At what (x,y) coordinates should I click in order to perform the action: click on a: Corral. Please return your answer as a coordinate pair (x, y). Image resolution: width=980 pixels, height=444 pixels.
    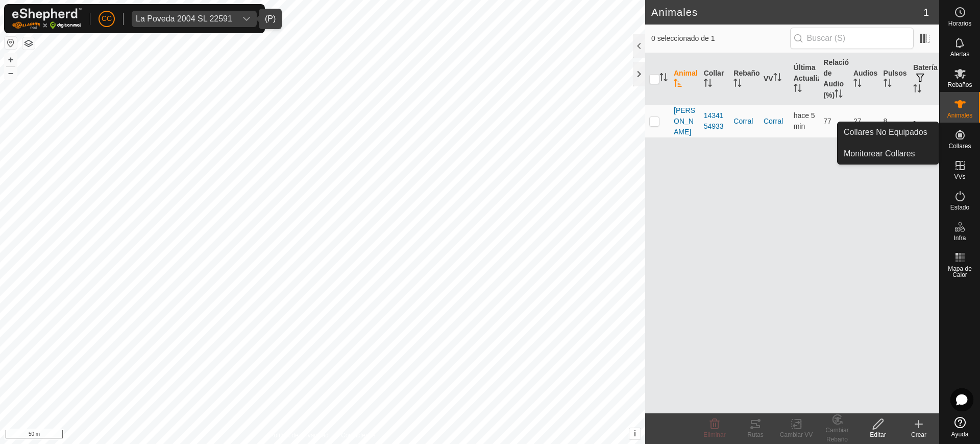
    Looking at the image, I should click on (773, 121).